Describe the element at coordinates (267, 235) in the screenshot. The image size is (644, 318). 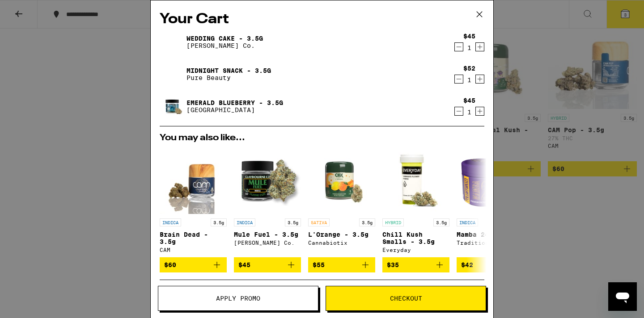
I see `p: Mule Fuel - 3.5g` at that location.